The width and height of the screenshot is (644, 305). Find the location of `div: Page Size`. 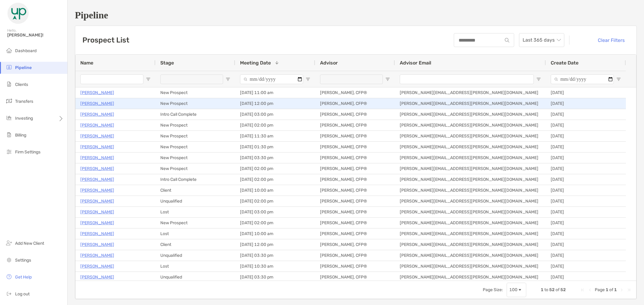

div: Page Size is located at coordinates (516, 290).